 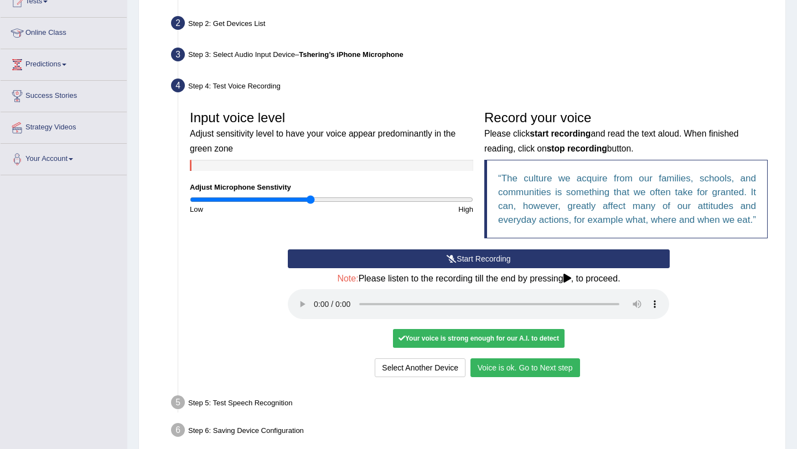 I want to click on b: start recording, so click(x=560, y=133).